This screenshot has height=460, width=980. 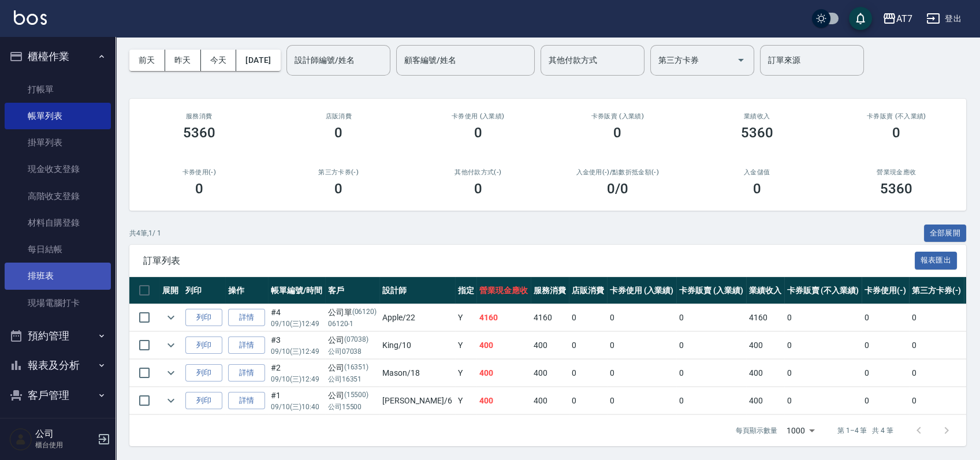 What do you see at coordinates (617, 189) in the screenshot?
I see `h3: 0 /0` at bounding box center [617, 189].